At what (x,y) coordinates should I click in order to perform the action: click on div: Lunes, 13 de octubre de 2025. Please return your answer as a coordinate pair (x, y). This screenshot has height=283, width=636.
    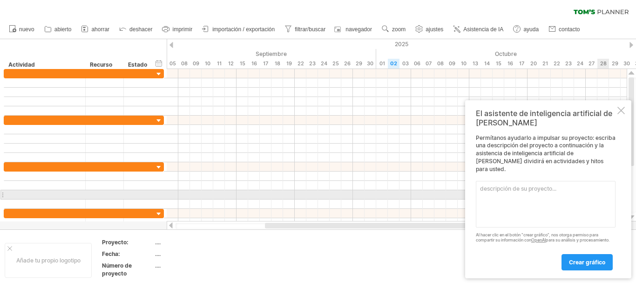
    Looking at the image, I should click on (475, 63).